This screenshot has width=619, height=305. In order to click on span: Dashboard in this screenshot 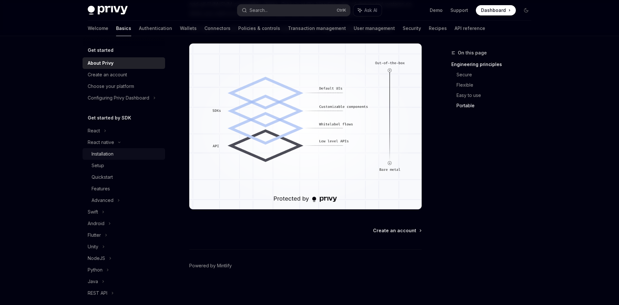, I will do `click(493, 10)`.